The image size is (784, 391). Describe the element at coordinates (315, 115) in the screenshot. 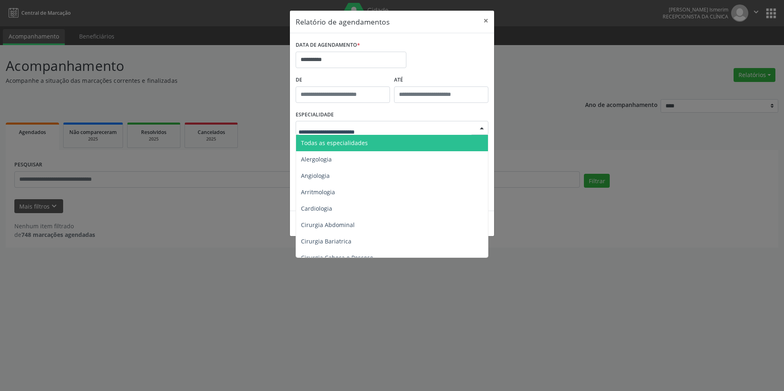

I see `label: ESPECIALIDADE` at that location.